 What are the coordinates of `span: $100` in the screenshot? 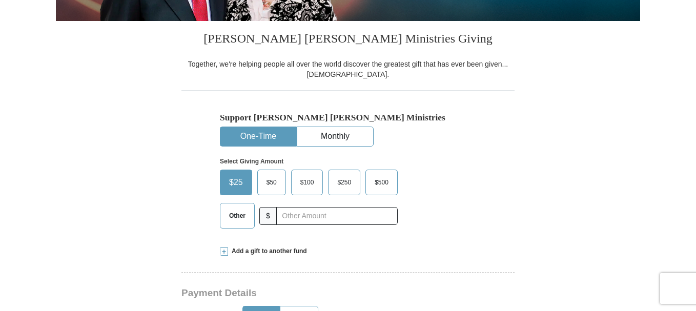 It's located at (307, 182).